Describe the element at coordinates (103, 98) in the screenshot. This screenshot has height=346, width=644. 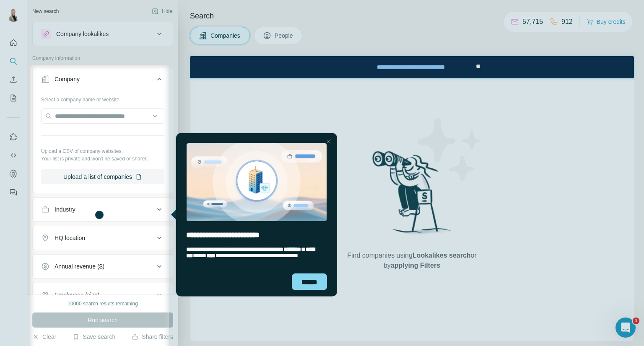
I see `div: Select a company name or website` at that location.